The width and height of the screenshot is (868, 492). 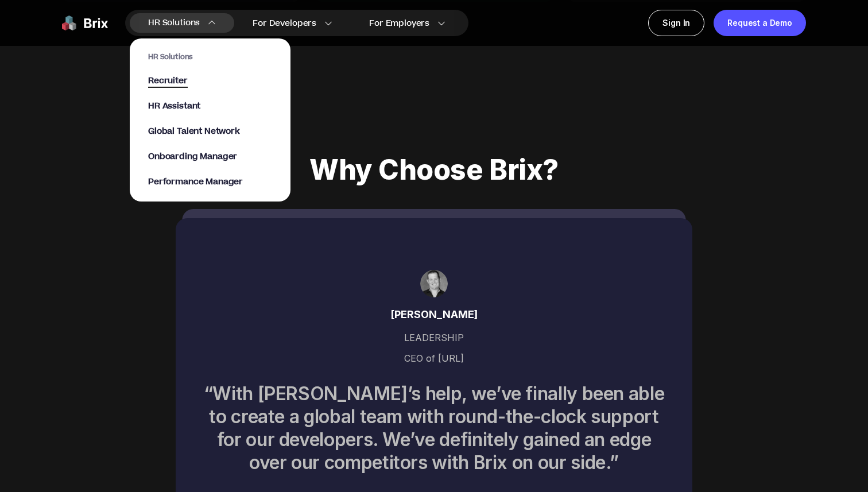 What do you see at coordinates (434, 170) in the screenshot?
I see `h2: Why Choose Brix?` at bounding box center [434, 170].